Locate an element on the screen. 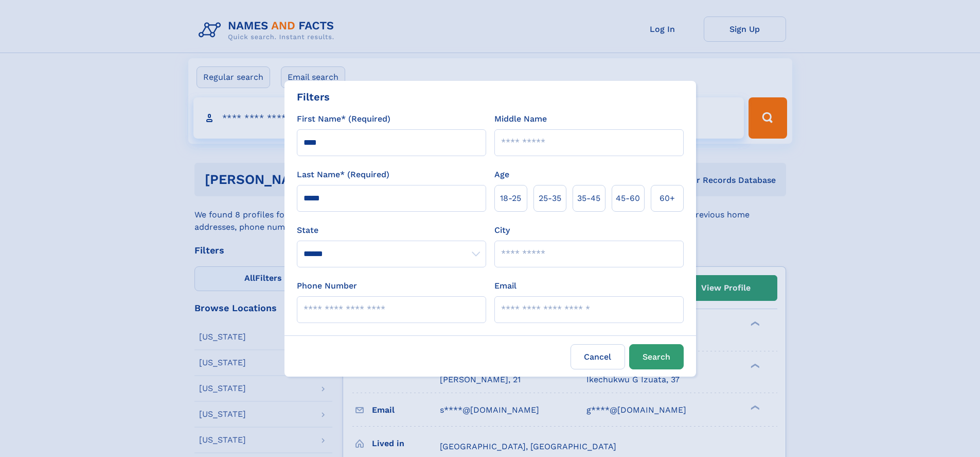  label: Phone Number is located at coordinates (326, 286).